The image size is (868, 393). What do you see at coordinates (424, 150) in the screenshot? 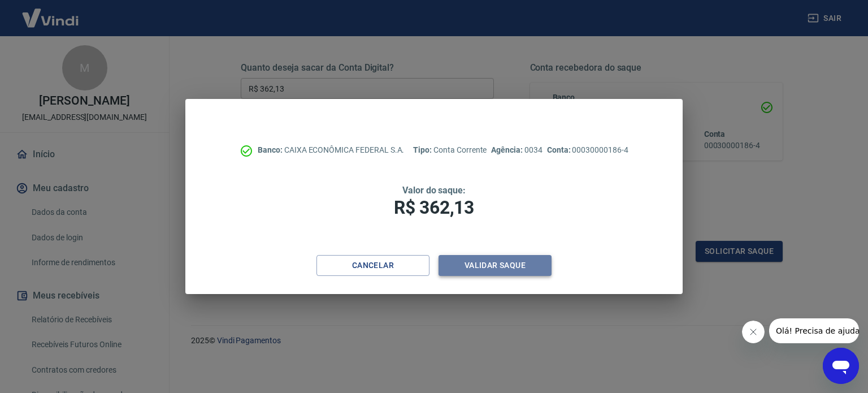
I see `span: Tipo:` at bounding box center [424, 150].